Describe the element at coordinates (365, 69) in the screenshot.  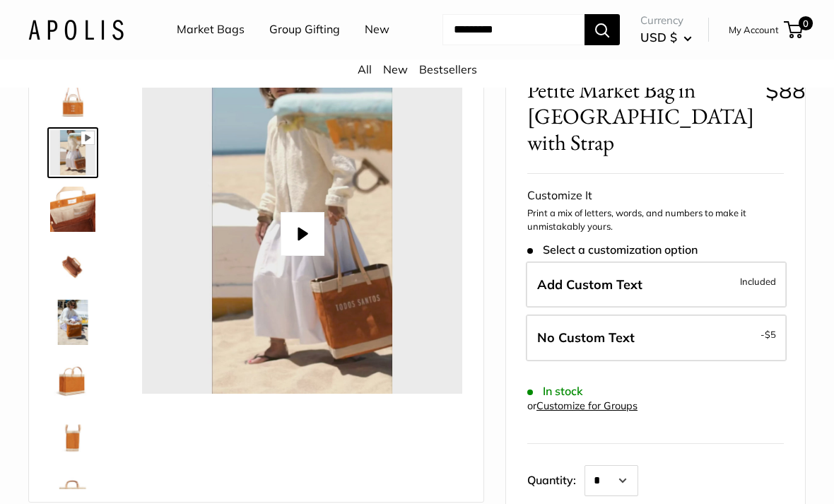
I see `a: All` at that location.